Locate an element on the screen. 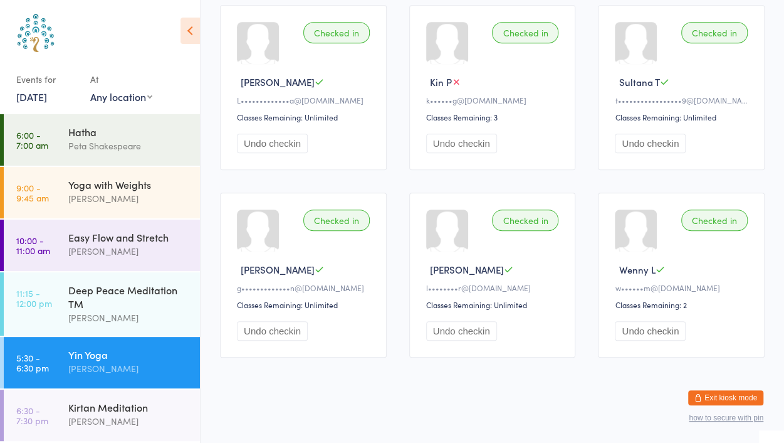  time: 10:00 - 11:00 am is located at coordinates (33, 245).